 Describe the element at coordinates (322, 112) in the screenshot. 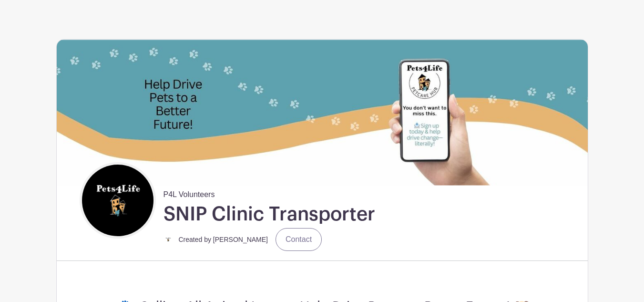

I see `img: 40210%20Zip%20(5).jpg` at that location.